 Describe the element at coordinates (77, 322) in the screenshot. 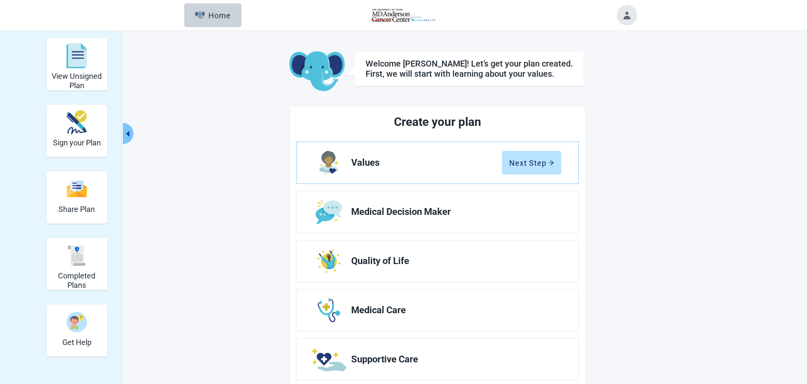

I see `img: person-question-x68TBcxA.svg` at that location.